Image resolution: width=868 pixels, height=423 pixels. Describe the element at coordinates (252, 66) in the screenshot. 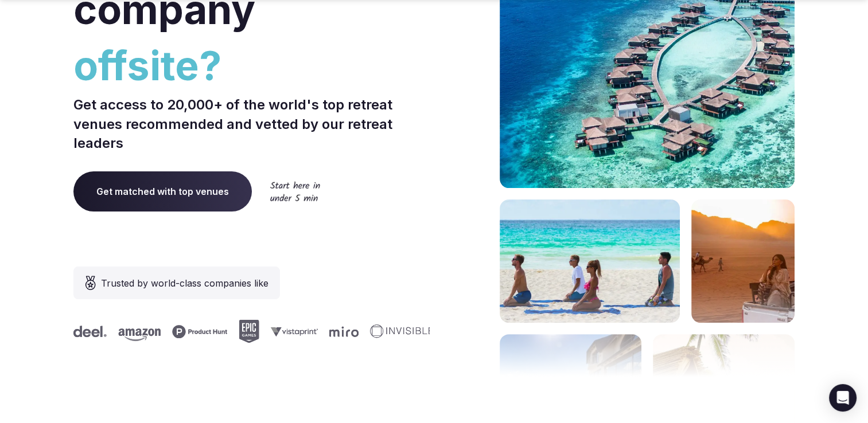

I see `span: offsite?` at that location.